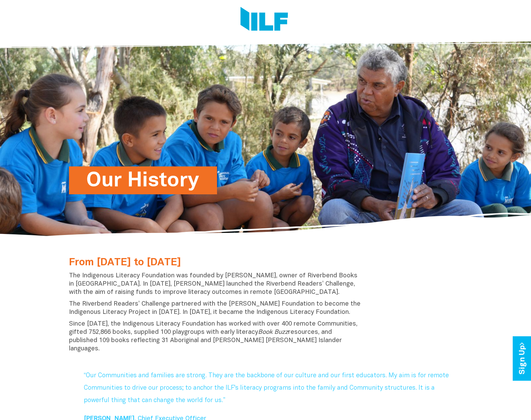 Image resolution: width=531 pixels, height=420 pixels. Describe the element at coordinates (267, 388) in the screenshot. I see `span: “Our Communities and families are strong. They are the backbone of our culture and our first educ...` at that location.